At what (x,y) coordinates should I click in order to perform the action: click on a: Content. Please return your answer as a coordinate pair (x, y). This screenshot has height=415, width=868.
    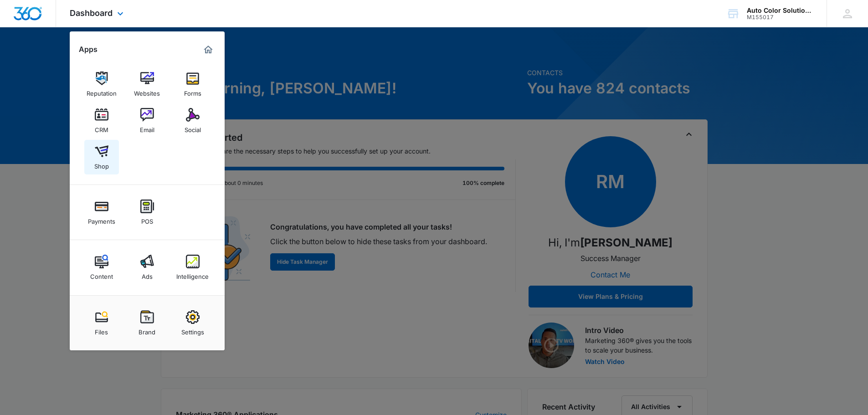
    Looking at the image, I should click on (102, 267).